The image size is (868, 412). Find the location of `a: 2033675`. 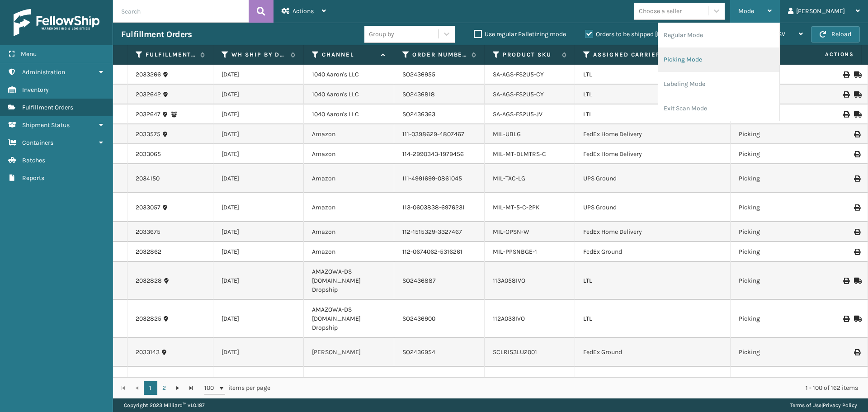

a: 2033675 is located at coordinates (148, 232).